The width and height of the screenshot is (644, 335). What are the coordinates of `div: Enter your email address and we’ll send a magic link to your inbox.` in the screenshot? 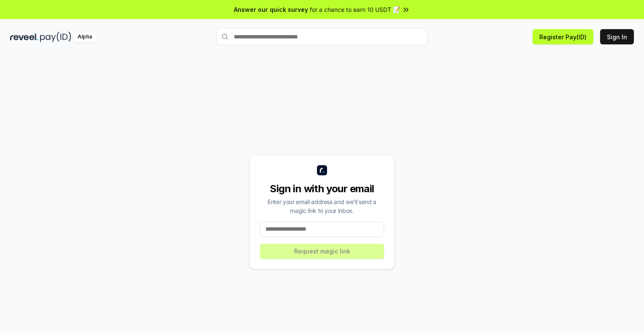 It's located at (322, 206).